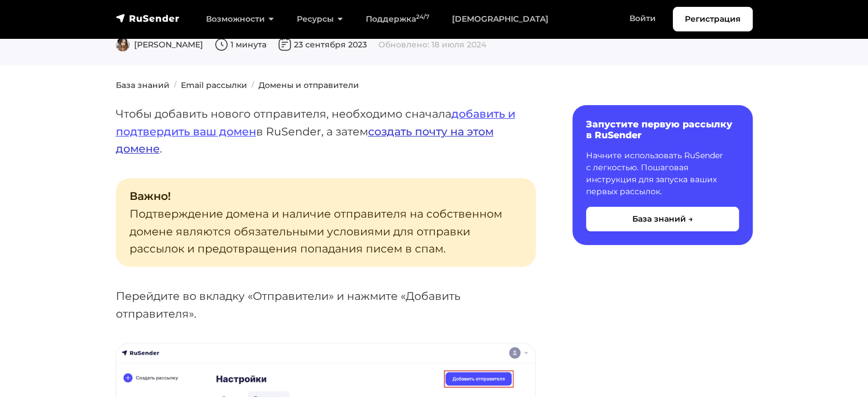 The height and width of the screenshot is (397, 868). I want to click on span: Обновлено: 18 июля 2024, so click(432, 44).